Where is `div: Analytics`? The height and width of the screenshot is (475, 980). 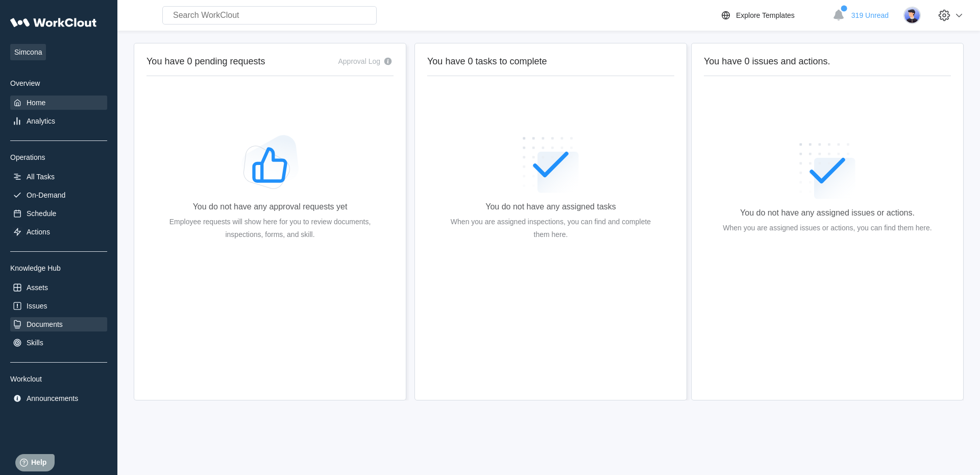
div: Analytics is located at coordinates (41, 121).